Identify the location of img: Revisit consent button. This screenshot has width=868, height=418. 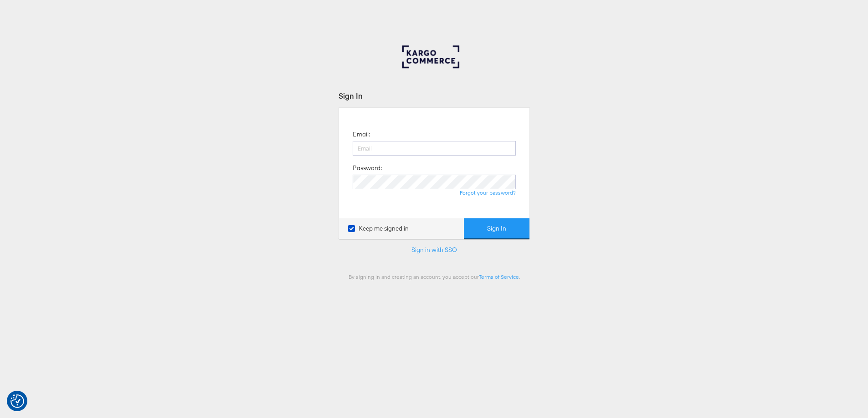
(17, 401).